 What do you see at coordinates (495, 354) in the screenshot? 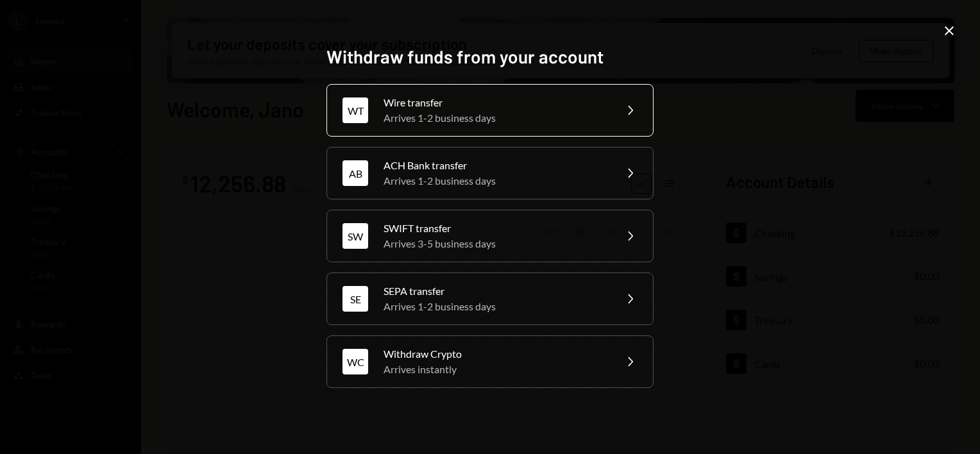
I see `div: Withdraw Crypto` at bounding box center [495, 354].